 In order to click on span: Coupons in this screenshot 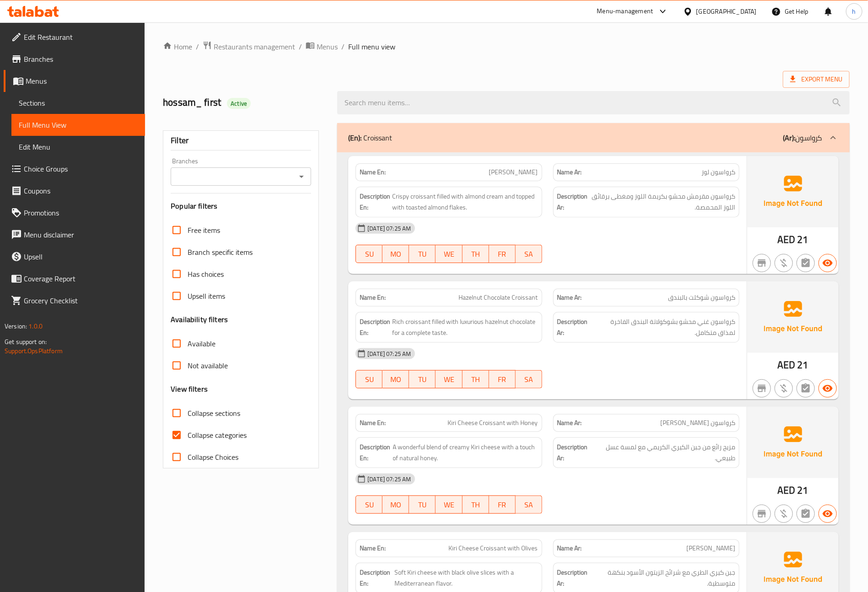, I will do `click(81, 191)`.